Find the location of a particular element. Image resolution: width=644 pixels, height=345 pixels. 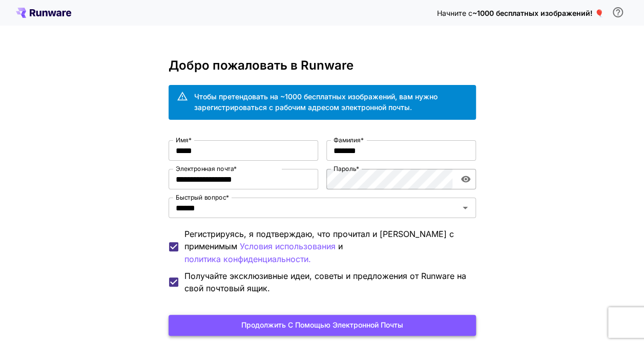

label: Имя is located at coordinates (183, 140).